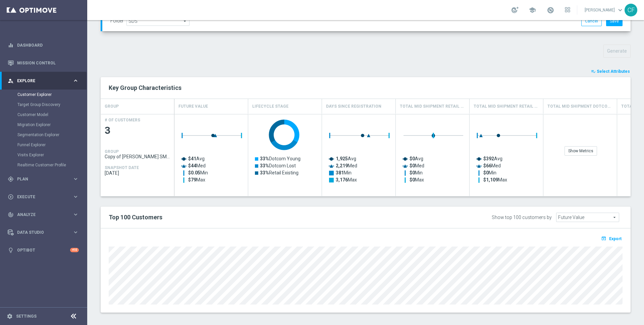  What do you see at coordinates (52, 135) in the screenshot?
I see `div: Segmentation Explorer` at bounding box center [52, 135].